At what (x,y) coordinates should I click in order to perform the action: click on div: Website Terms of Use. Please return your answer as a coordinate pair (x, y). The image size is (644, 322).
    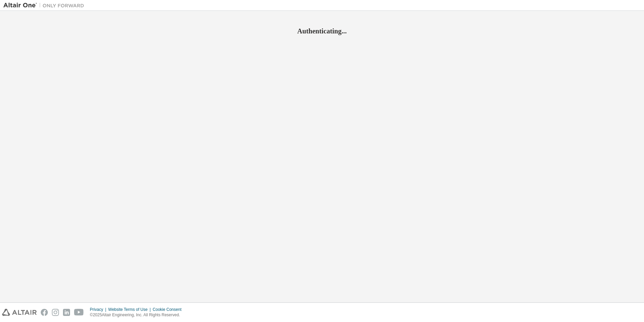
    Looking at the image, I should click on (131, 310).